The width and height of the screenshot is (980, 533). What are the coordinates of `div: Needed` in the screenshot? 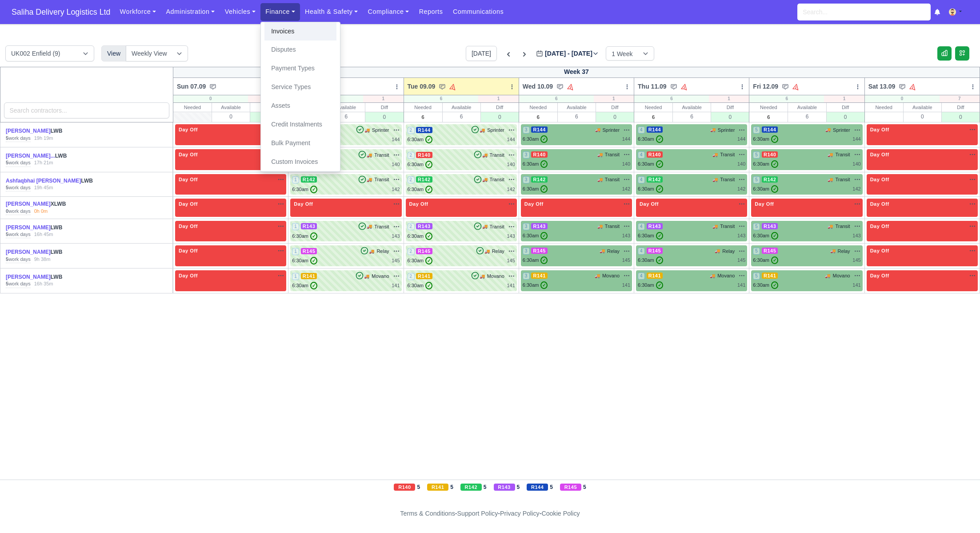 It's located at (884, 107).